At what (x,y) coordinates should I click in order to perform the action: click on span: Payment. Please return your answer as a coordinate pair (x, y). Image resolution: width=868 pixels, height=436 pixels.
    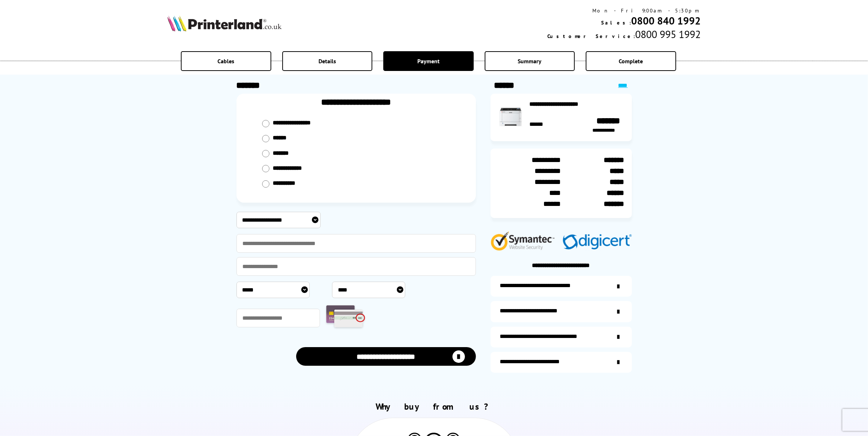
    Looking at the image, I should click on (429, 61).